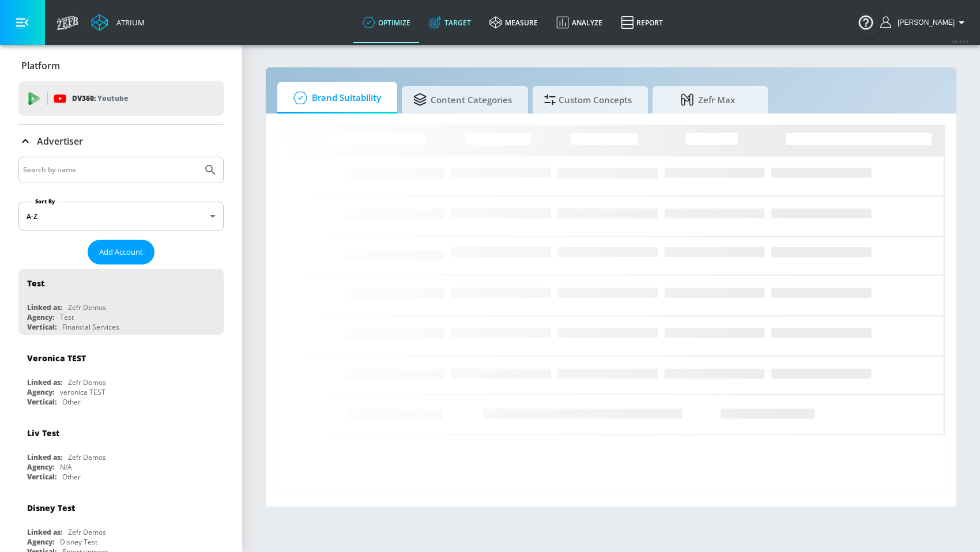  What do you see at coordinates (121, 252) in the screenshot?
I see `button: Add Account` at bounding box center [121, 252].